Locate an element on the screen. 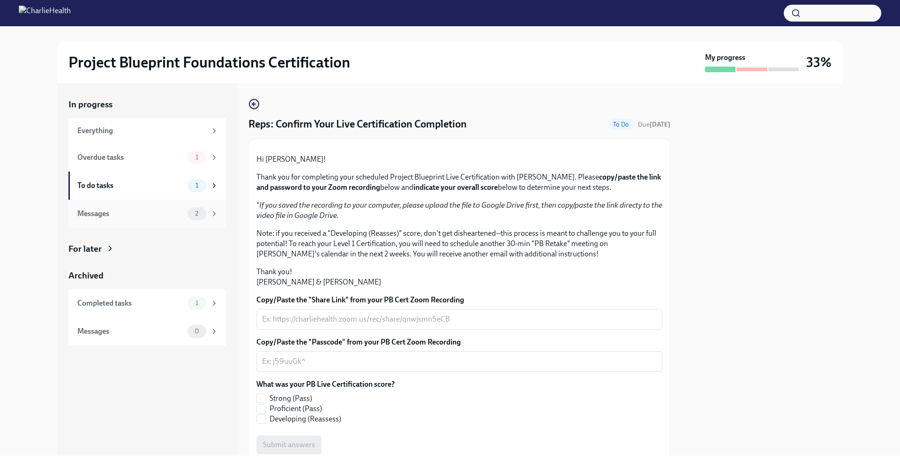 The height and width of the screenshot is (465, 900). span: Due is located at coordinates (654, 124).